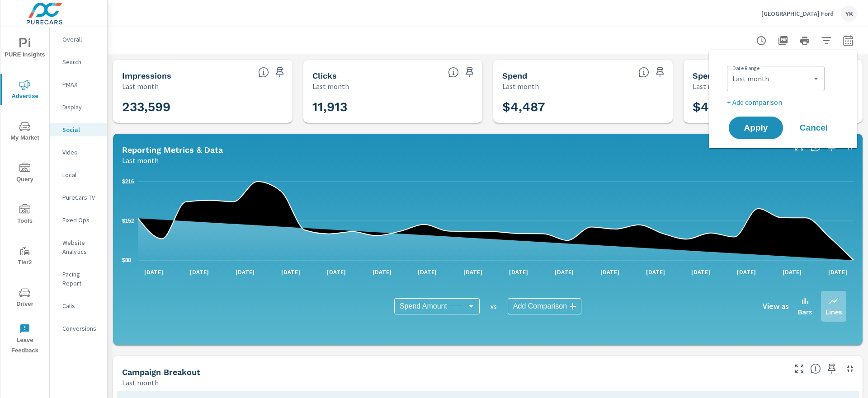 This screenshot has width=868, height=398. Describe the element at coordinates (161, 372) in the screenshot. I see `h5: Campaign Breakout` at that location.